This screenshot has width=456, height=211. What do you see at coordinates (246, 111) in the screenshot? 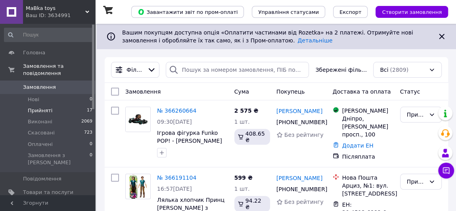
I see `span: 2 575 ₴` at bounding box center [246, 111].